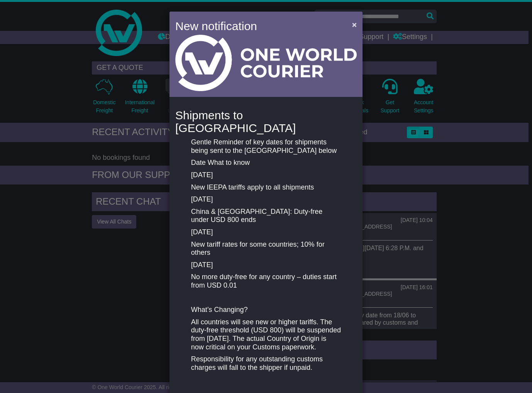  Describe the element at coordinates (266, 335) in the screenshot. I see `p: All countries will see new or higher tariffs. The duty-free threshold (USD 800) will be suspended...` at that location.